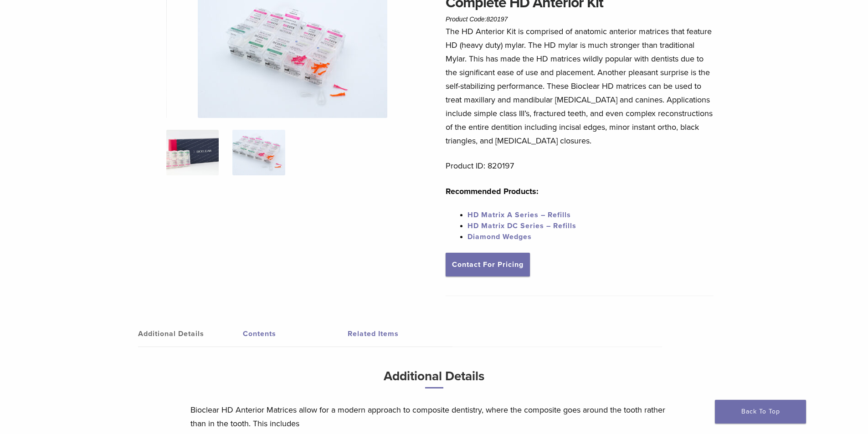 This screenshot has height=434, width=868. I want to click on p: The HD Anterior Kit is comprised of anatomic anterior matrices that feature HD (heavy duty) mylar..., so click(580, 86).